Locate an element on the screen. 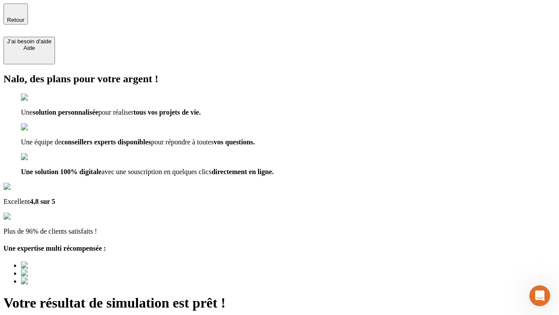 The image size is (559, 315). span: conseillers experts disponibles is located at coordinates (106, 142).